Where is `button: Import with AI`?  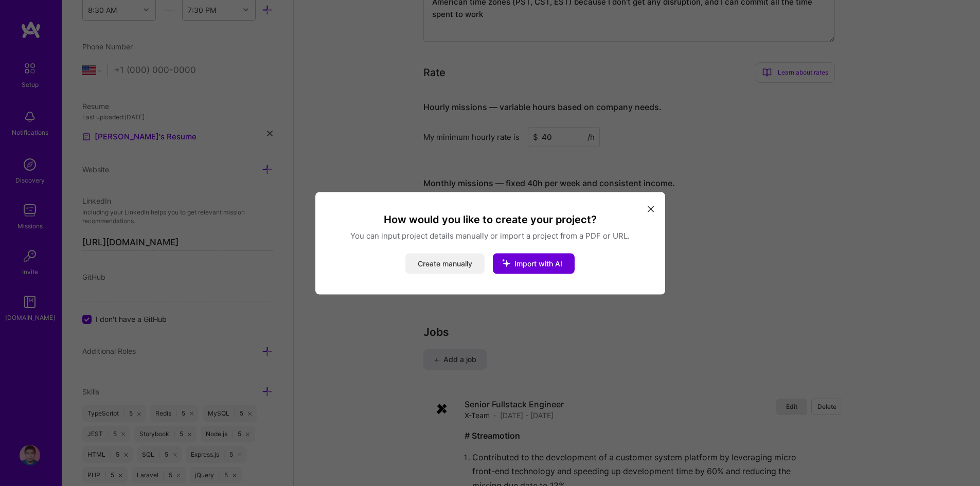
button: Import with AI is located at coordinates (533, 263).